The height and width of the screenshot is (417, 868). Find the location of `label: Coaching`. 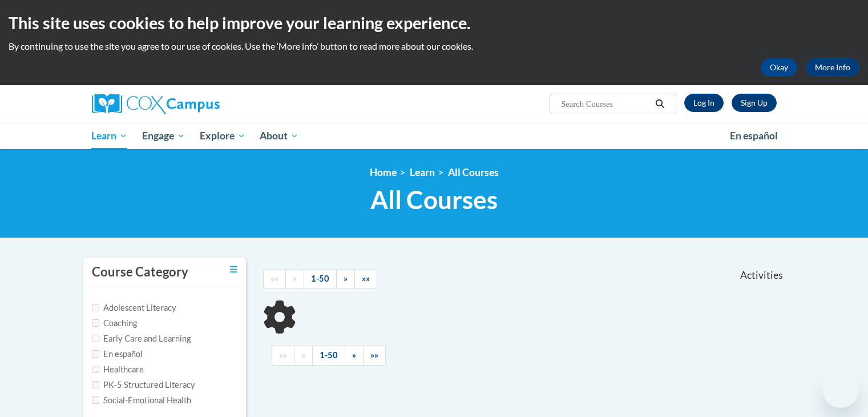

label: Coaching is located at coordinates (114, 323).